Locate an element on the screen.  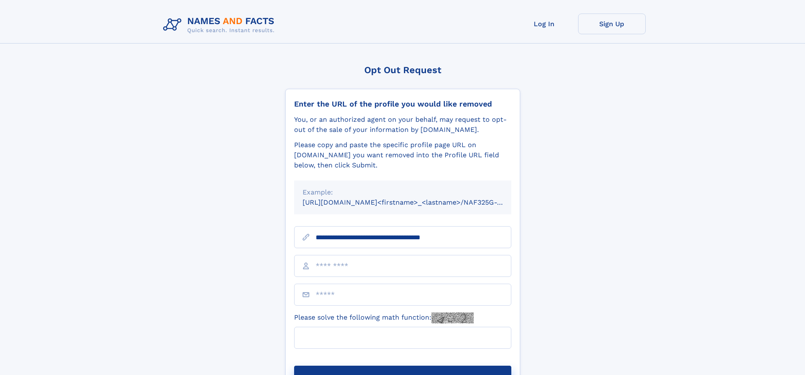
a: Sign Up is located at coordinates (612, 24).